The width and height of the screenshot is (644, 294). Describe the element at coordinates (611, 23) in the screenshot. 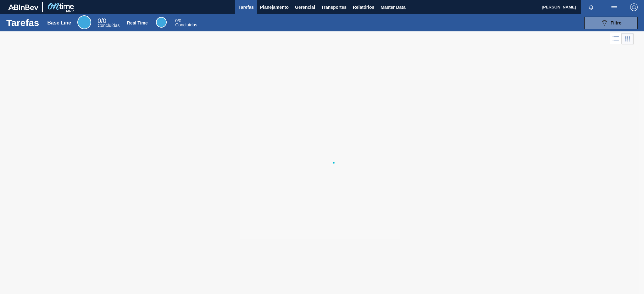

I see `button: Filtro` at that location.